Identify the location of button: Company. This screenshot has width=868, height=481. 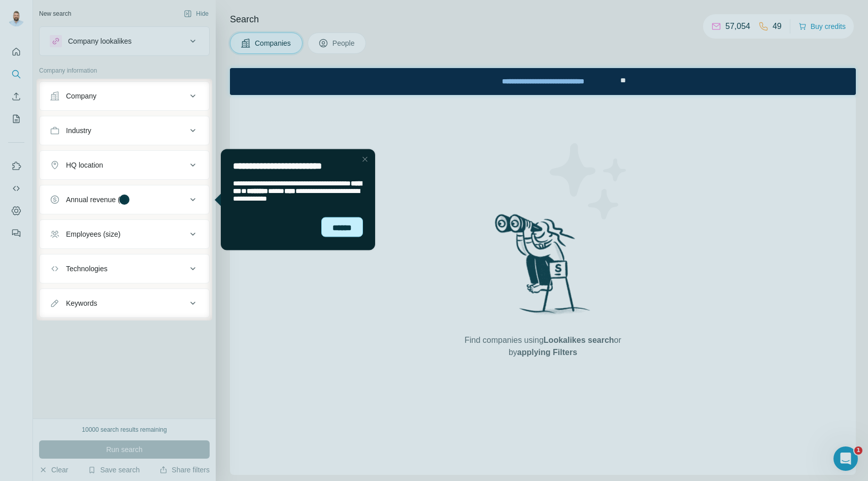
(124, 96).